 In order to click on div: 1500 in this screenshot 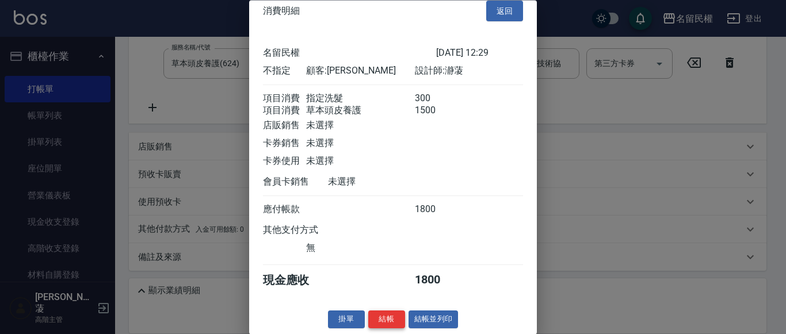, I will do `click(436, 111)`.